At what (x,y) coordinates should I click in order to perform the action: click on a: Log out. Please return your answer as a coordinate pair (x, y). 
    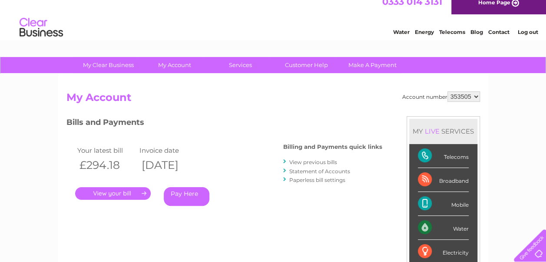
    Looking at the image, I should click on (528, 40).